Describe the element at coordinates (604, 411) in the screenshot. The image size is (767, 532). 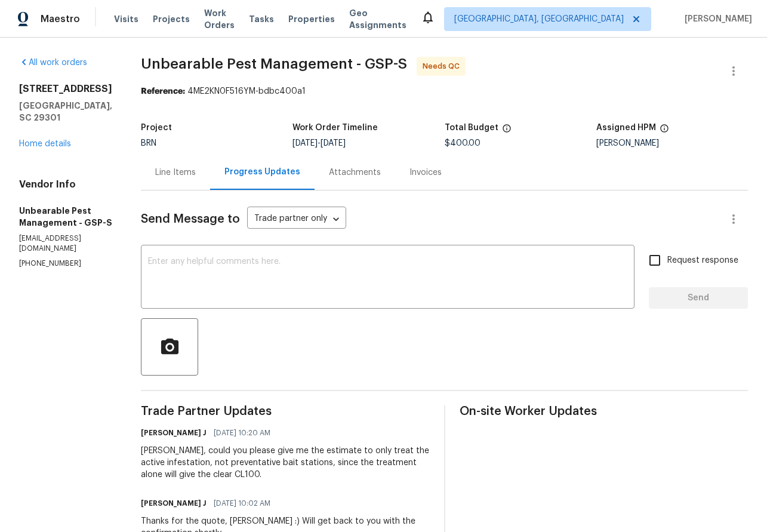
I see `span: On-site Worker Updates` at that location.